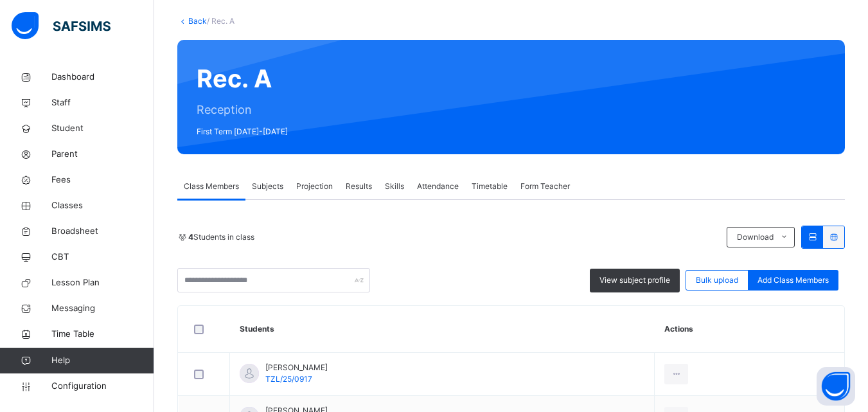 The height and width of the screenshot is (412, 868). Describe the element at coordinates (221, 21) in the screenshot. I see `span: / Rec. A` at that location.